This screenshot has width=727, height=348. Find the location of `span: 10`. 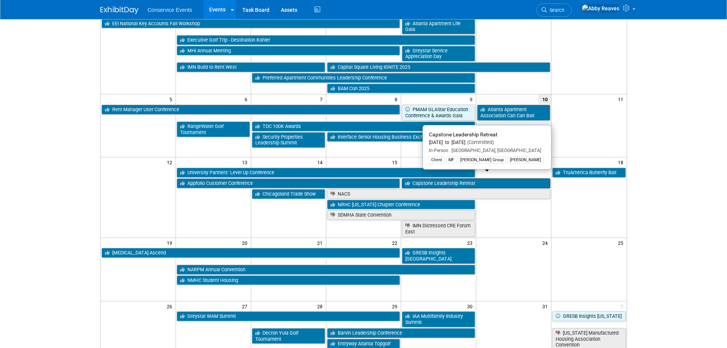

span: 10 is located at coordinates (544, 99).